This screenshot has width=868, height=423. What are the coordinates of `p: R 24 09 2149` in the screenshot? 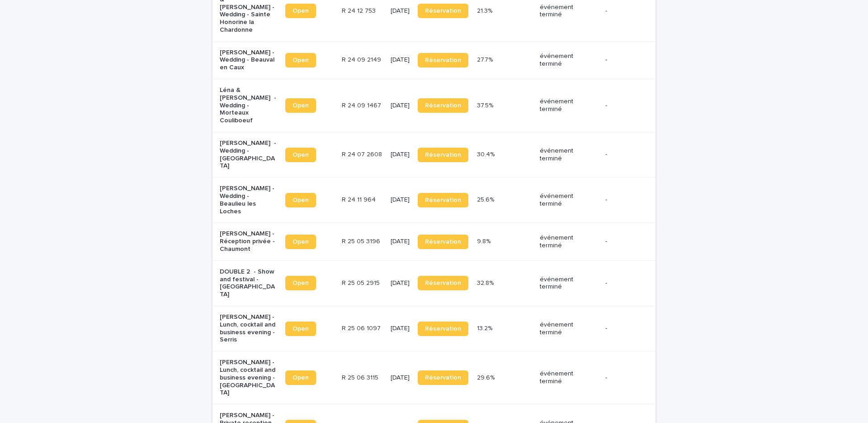 It's located at (362, 59).